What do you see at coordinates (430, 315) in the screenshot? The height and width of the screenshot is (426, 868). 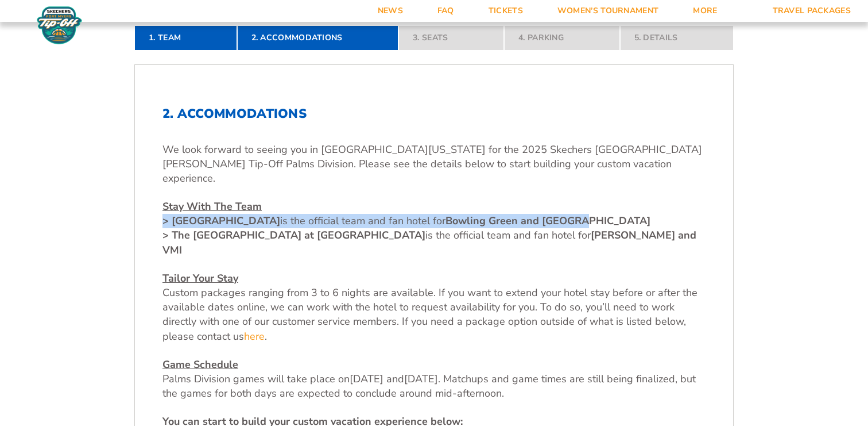 I see `span: Custom packages ranging from 3 to 6 nights are available. If you want to extend your hotel stay b...` at bounding box center [430, 315].